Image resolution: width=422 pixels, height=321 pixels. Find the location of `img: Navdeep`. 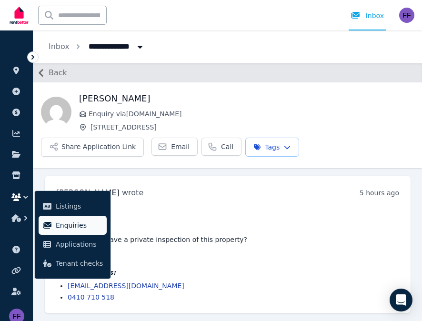

img: Navdeep is located at coordinates (56, 112).